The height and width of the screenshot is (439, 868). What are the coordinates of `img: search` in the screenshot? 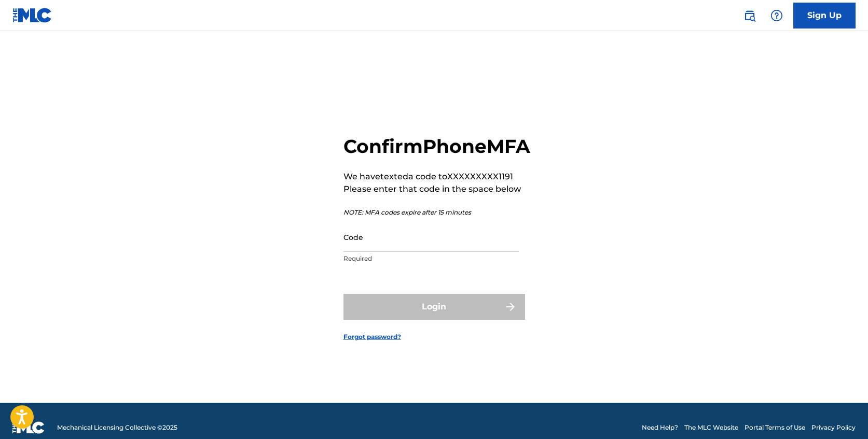 It's located at (750, 16).